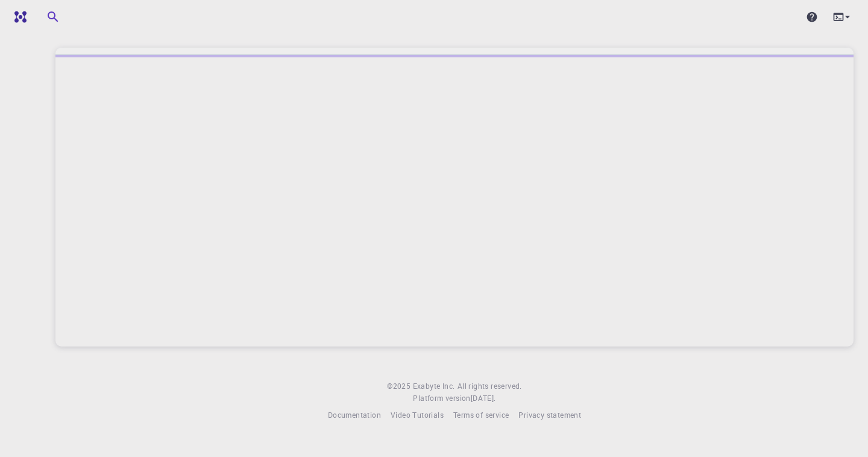  I want to click on span: All rights reserved., so click(489, 386).